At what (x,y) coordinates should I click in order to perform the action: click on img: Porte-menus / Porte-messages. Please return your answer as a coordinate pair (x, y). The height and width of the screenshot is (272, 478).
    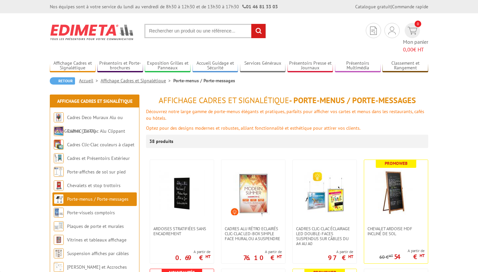
    Looking at the image, I should click on (59, 199).